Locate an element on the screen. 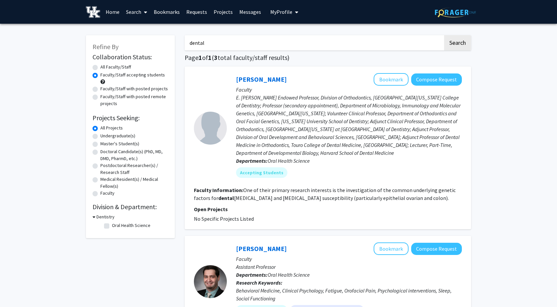  span: Refine By is located at coordinates (105, 46).